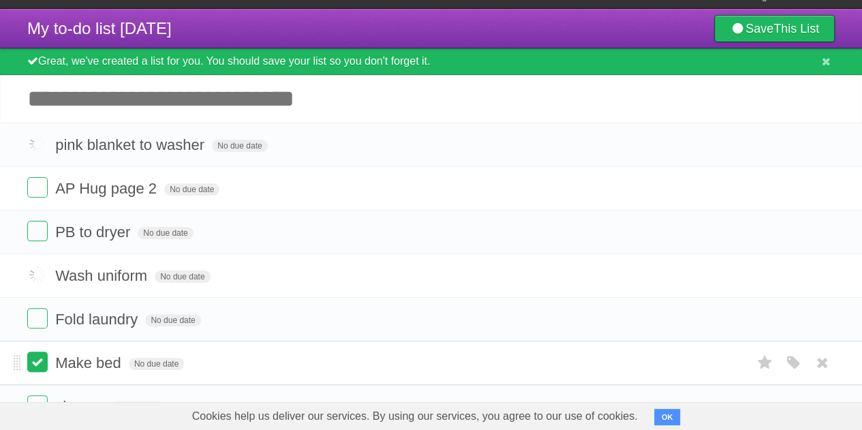 Image resolution: width=862 pixels, height=430 pixels. What do you see at coordinates (667, 417) in the screenshot?
I see `button: OK` at bounding box center [667, 417].